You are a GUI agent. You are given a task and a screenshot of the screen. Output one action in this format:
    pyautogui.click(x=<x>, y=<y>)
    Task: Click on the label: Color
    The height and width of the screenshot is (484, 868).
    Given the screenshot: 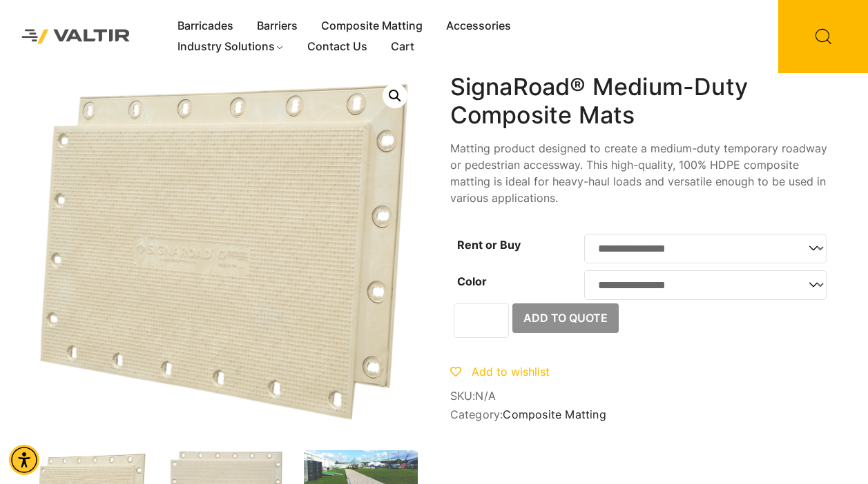 What is the action you would take?
    pyautogui.click(x=472, y=282)
    